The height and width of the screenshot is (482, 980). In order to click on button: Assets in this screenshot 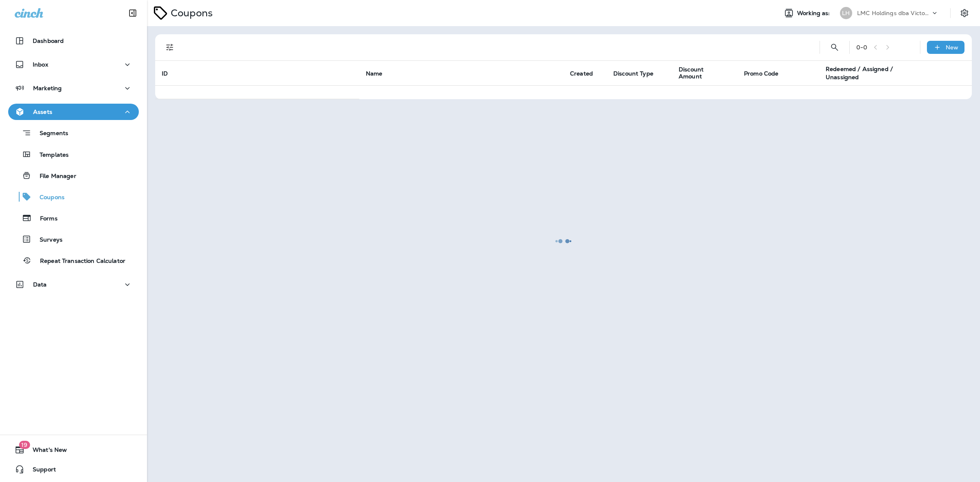, I will do `click(73, 112)`.